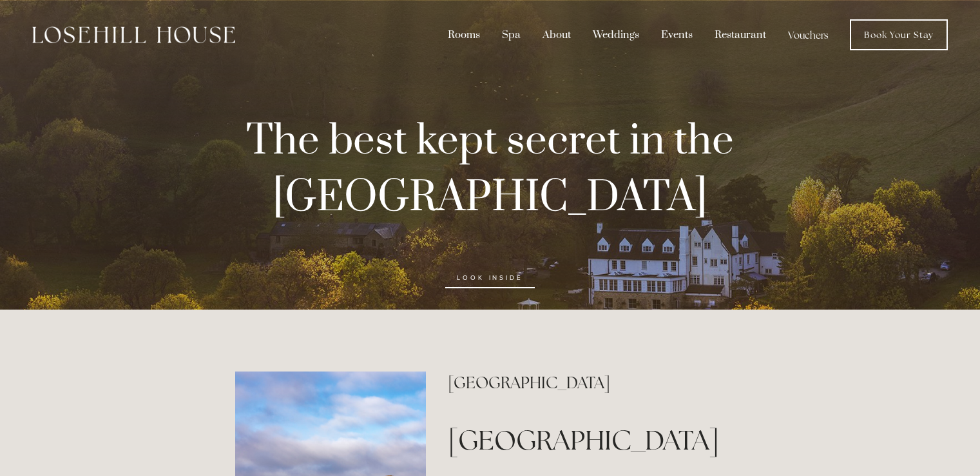 The image size is (980, 476). I want to click on img: Losehill House, so click(133, 35).